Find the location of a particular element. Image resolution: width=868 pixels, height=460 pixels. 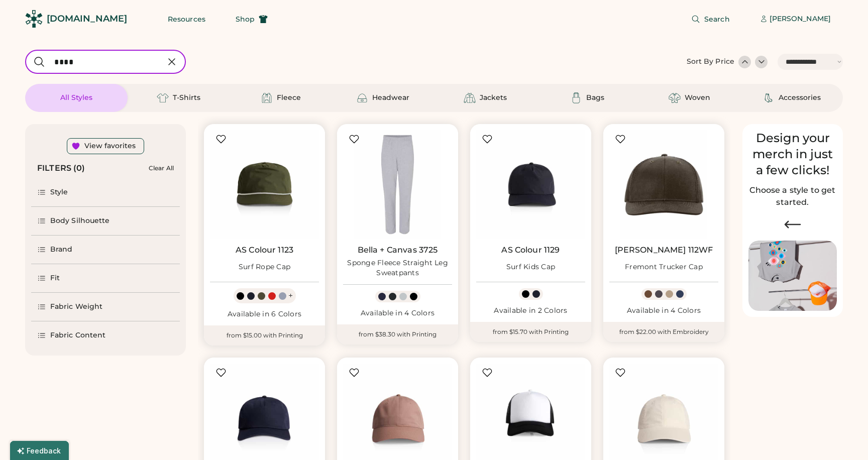

div: Fremont Trucker Cap is located at coordinates (663, 267).